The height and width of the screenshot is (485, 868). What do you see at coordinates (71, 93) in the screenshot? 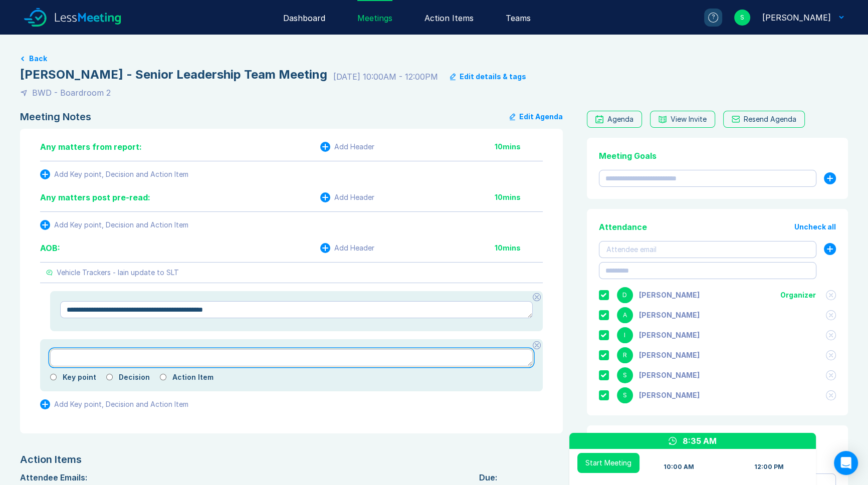
I see `div: BWD - Boardroom 2` at bounding box center [71, 93].